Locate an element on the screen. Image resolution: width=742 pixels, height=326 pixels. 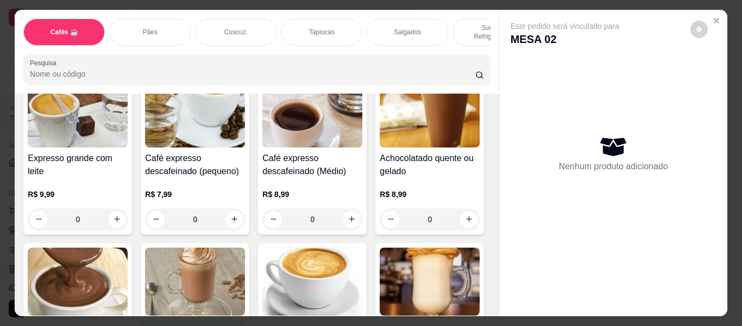
p: MESA 02 is located at coordinates (565, 39).